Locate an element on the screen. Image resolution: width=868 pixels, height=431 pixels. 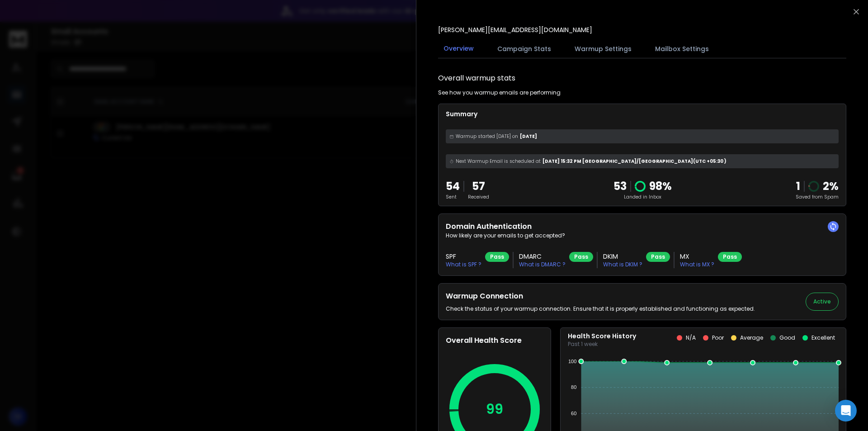
span: Next Warmup Email is scheduled at is located at coordinates (498, 161).